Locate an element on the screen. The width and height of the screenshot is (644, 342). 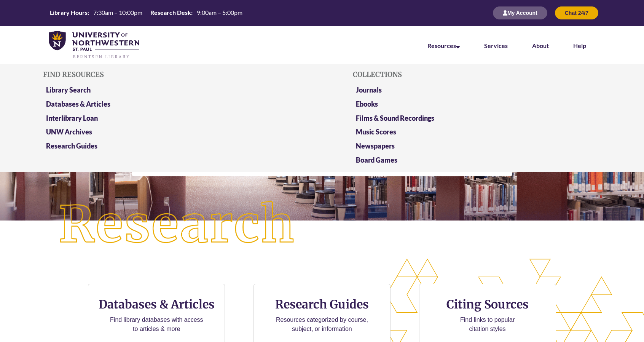
a: Chat 24/7 is located at coordinates (576, 13).